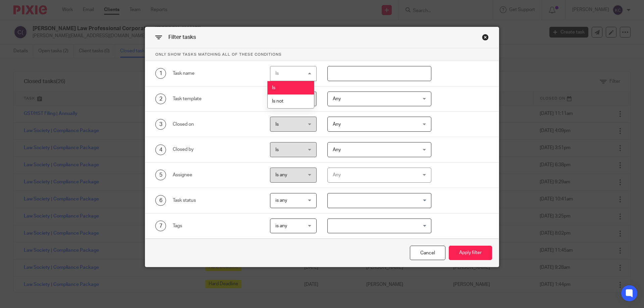  Describe the element at coordinates (278, 101) in the screenshot. I see `span: Is not` at that location.